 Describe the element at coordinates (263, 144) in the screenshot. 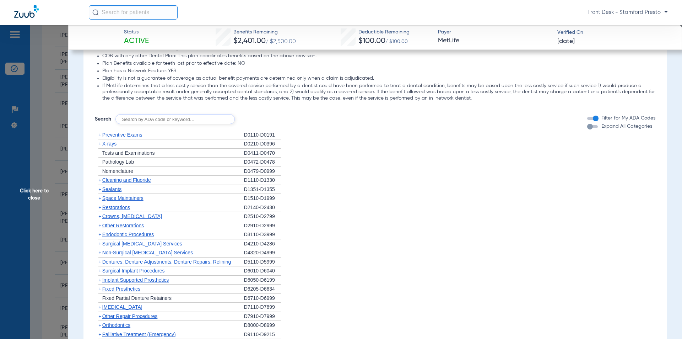

I see `div: D0210-D0396` at that location.